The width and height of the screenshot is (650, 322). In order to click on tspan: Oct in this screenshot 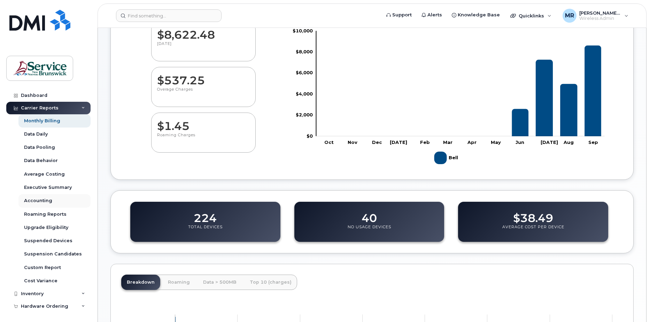, I will do `click(329, 142)`.